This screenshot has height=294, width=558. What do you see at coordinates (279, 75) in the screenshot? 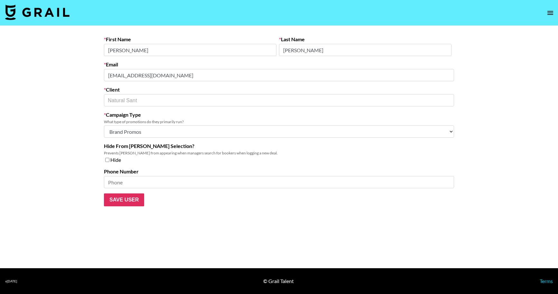
I see `input: Email` at bounding box center [279, 75].